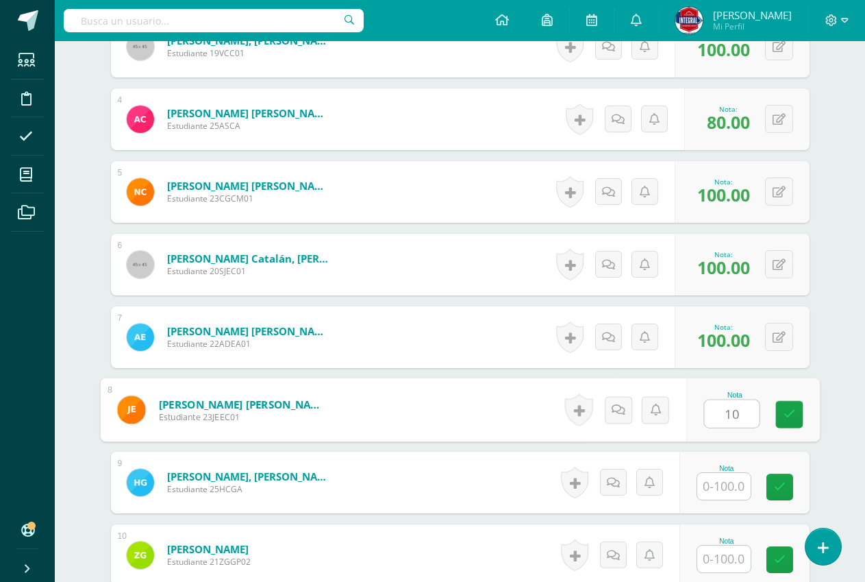 This screenshot has width=865, height=582. What do you see at coordinates (249, 343) in the screenshot?
I see `span: Estudiante 22ADEA01` at bounding box center [249, 343].